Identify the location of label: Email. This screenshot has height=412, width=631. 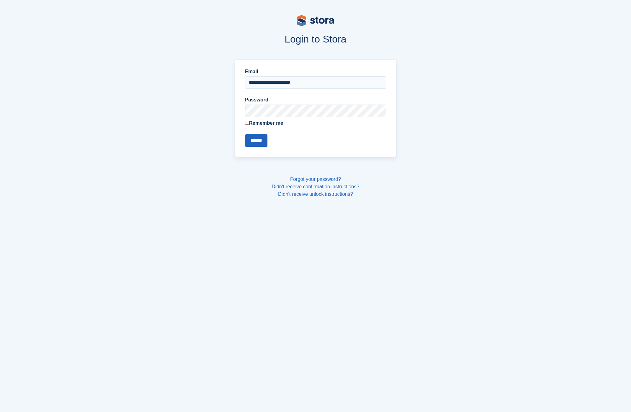
(315, 72).